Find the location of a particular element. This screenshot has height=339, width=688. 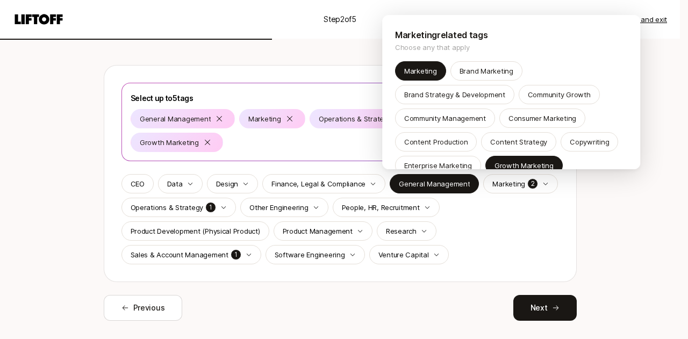

div: Consumer Marketing is located at coordinates (542, 118).